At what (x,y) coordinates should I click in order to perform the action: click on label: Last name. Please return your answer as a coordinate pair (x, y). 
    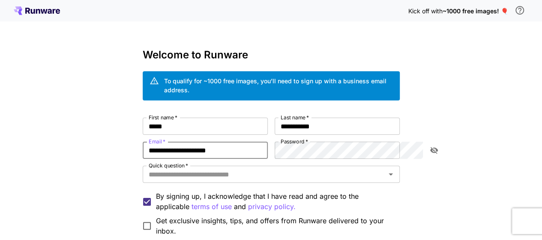
    Looking at the image, I should click on (295, 117).